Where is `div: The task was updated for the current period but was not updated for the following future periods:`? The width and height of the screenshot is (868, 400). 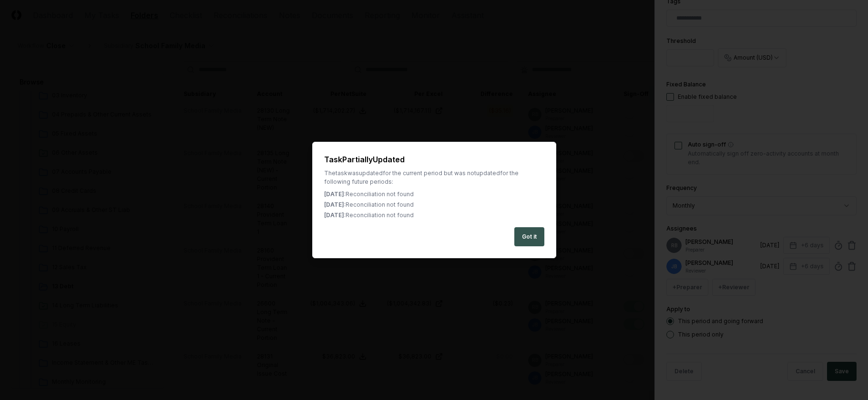
div: The task was updated for the current period but was not updated for the following future periods: is located at coordinates (434, 178).